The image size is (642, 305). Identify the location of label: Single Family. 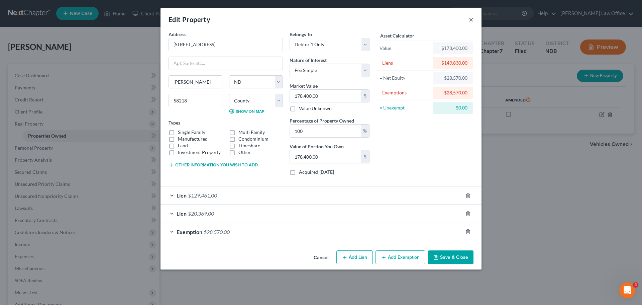
(192, 132).